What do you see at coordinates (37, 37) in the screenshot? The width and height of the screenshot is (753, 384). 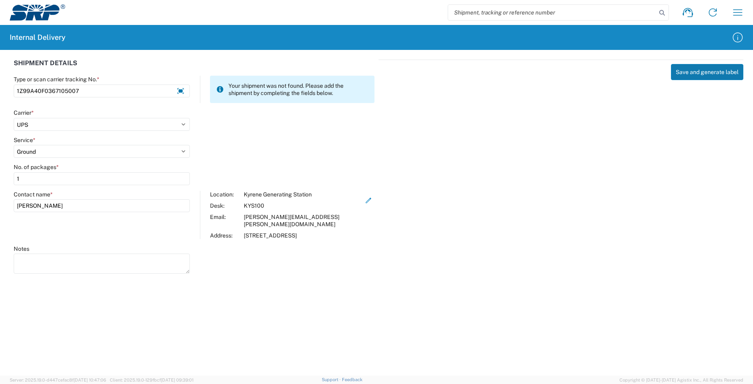 I see `h2: Internal Delivery` at bounding box center [37, 37].